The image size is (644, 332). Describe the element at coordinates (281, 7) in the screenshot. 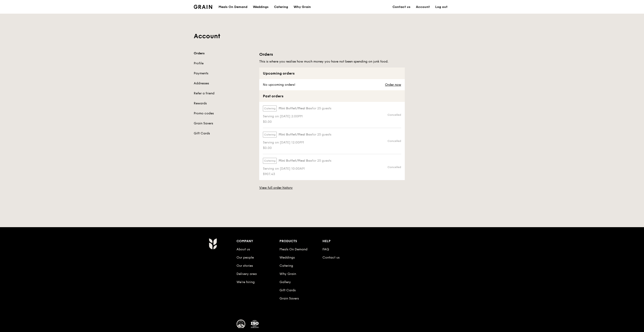

I see `div: Catering` at that location.